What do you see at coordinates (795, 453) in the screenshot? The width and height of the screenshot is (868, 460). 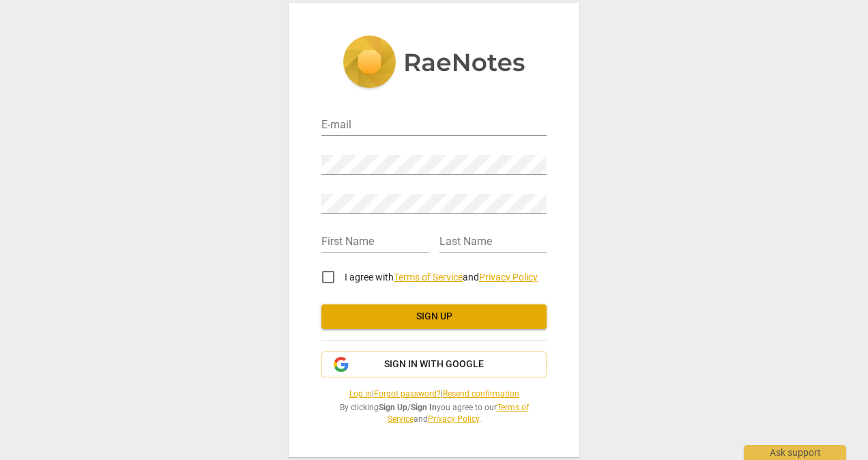 I see `div: Ask support` at bounding box center [795, 453].